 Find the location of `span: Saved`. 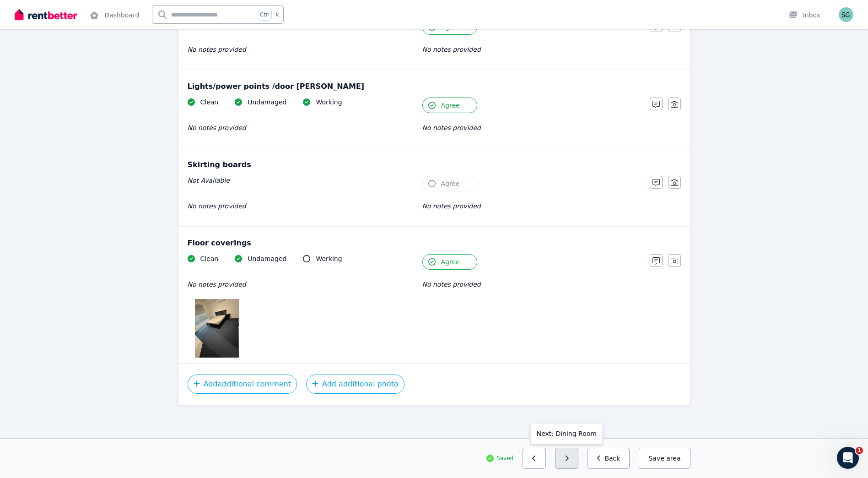

span: Saved is located at coordinates (505, 458).